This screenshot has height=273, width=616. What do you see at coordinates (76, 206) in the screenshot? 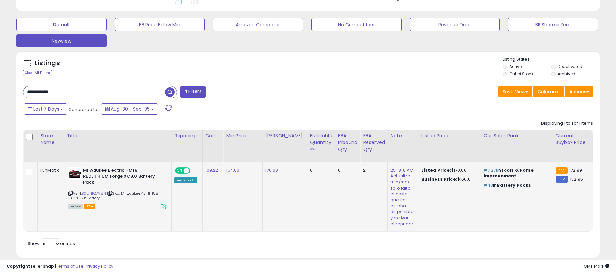
I see `span: All listings currently available for purchase on Amazon` at bounding box center [76, 206].